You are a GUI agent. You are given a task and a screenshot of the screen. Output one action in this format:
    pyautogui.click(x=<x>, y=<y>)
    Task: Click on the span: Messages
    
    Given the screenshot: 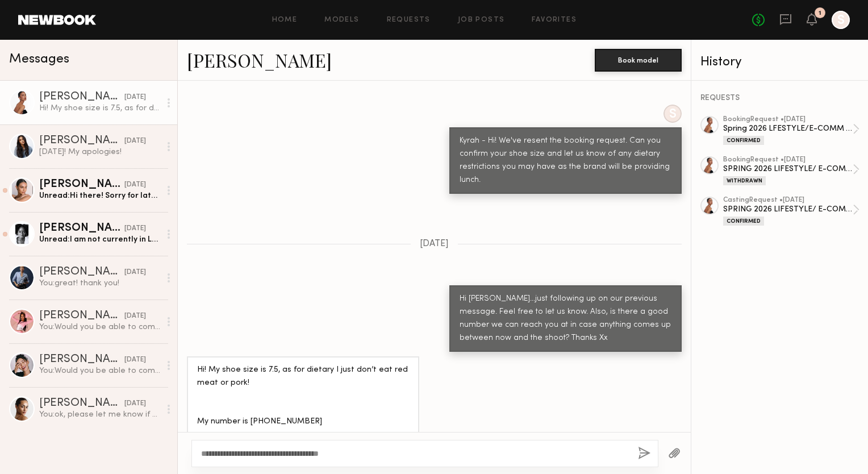 What is the action you would take?
    pyautogui.click(x=39, y=59)
    